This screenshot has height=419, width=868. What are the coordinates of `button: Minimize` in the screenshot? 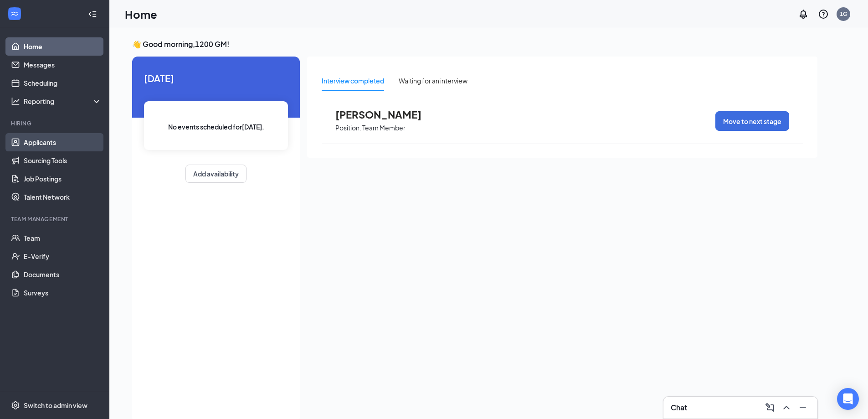 It's located at (803, 408).